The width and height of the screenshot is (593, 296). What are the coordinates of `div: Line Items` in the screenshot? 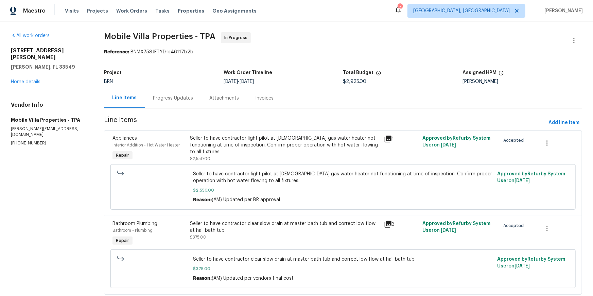 It's located at (124, 98).